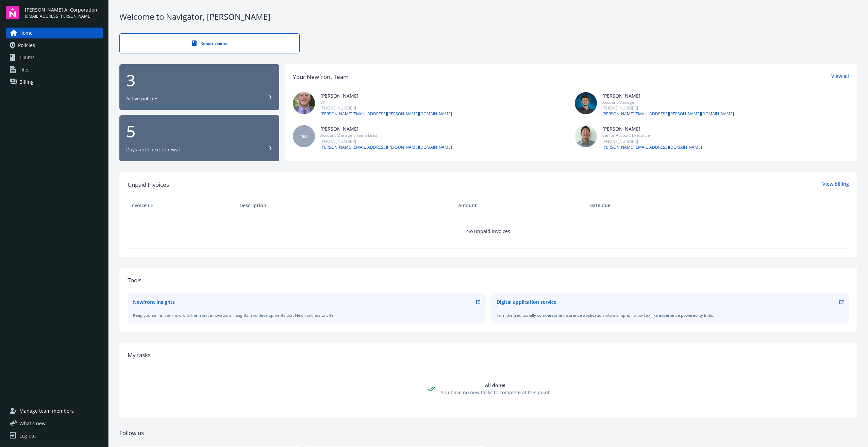 The width and height of the screenshot is (868, 447). Describe the element at coordinates (13, 13) in the screenshot. I see `img: navigator-logo.svg` at that location.